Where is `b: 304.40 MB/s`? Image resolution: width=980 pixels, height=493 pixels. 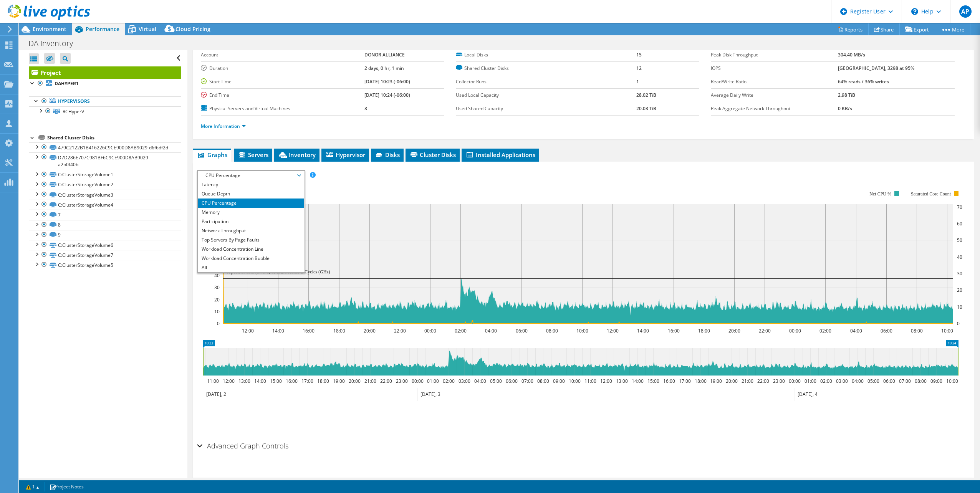 b: 304.40 MB/s is located at coordinates (851, 55).